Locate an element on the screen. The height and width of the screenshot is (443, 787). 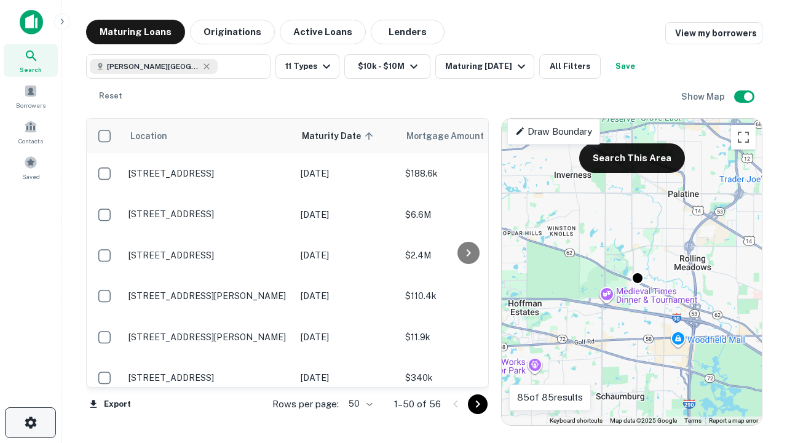
p: $11.9k is located at coordinates (467, 337).